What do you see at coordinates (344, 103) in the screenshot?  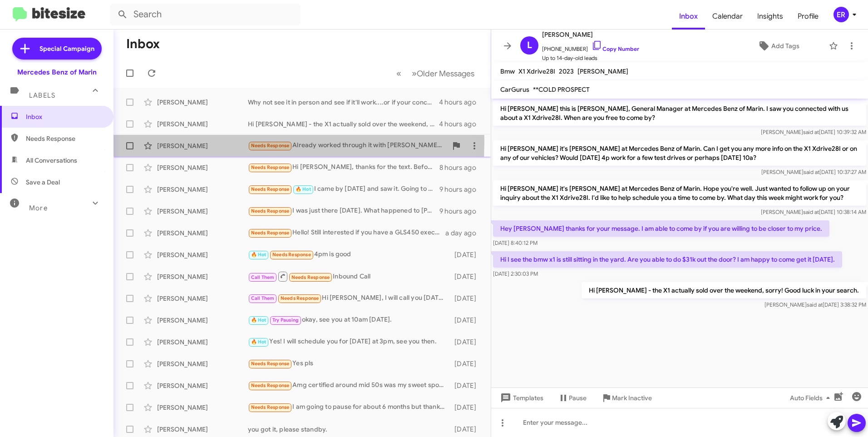 I see `div: Why not see it in person and see if it'll work....or if your concern is parking or your driveway,...` at bounding box center [344, 103].